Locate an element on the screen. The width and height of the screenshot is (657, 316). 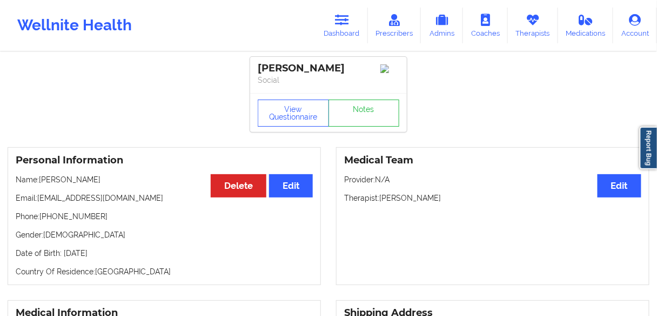
a: Dashboard is located at coordinates (342, 25).